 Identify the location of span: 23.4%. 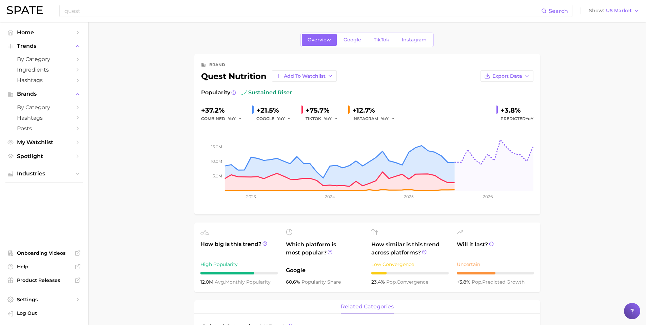
(379, 282).